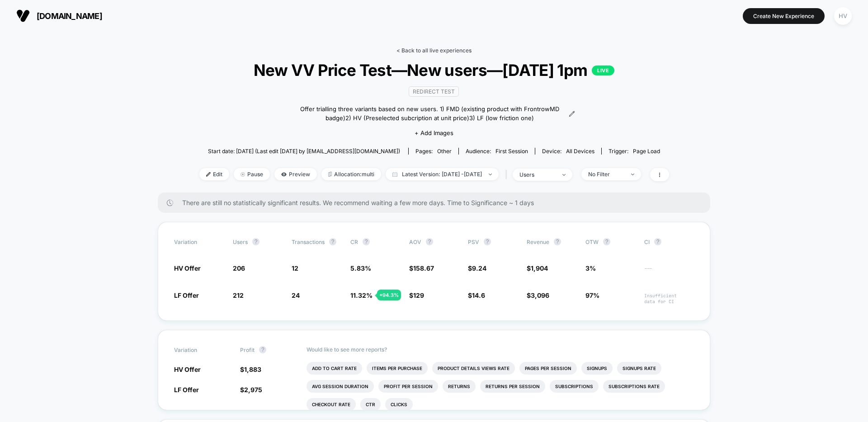  I want to click on li: Product Details Views Rate, so click(473, 368).